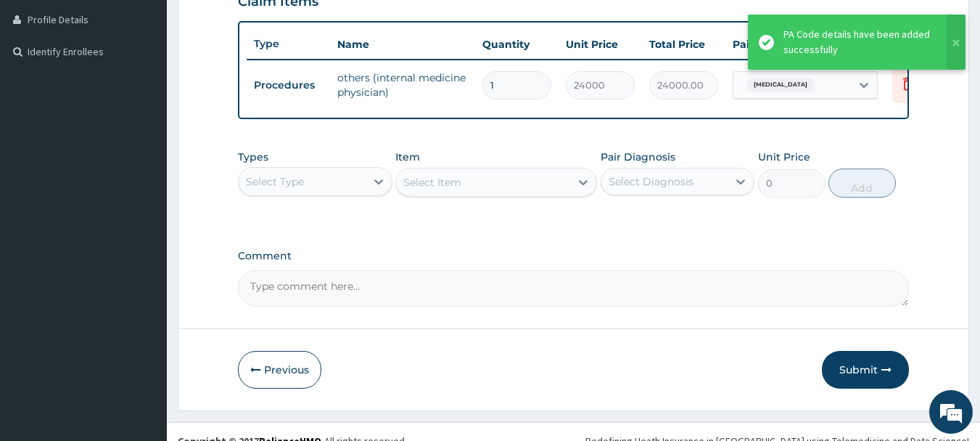 The width and height of the screenshot is (980, 441). I want to click on label: Pair Diagnosis, so click(638, 157).